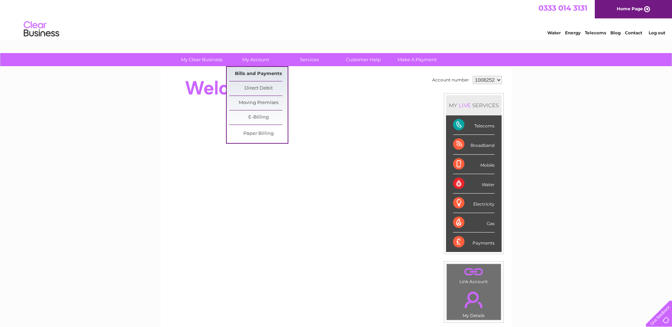 Image resolution: width=672 pixels, height=327 pixels. I want to click on td: Account number, so click(450, 80).